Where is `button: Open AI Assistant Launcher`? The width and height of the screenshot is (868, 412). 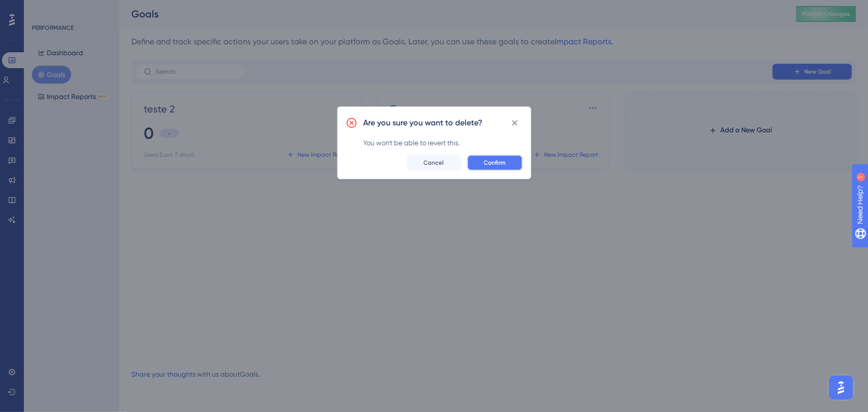
button: Open AI Assistant Launcher is located at coordinates (15, 15).